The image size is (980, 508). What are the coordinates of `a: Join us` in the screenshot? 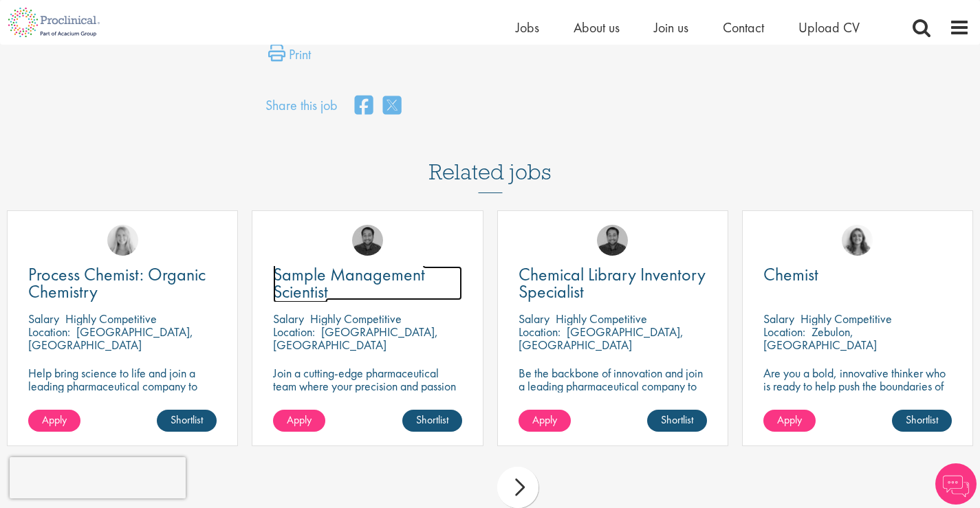 It's located at (671, 28).